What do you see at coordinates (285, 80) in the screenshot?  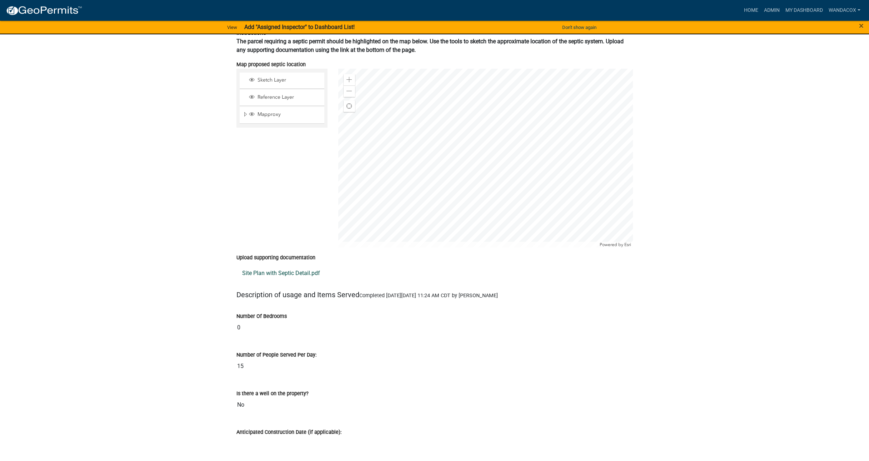 I see `div: Sketch Layer` at bounding box center [285, 80].